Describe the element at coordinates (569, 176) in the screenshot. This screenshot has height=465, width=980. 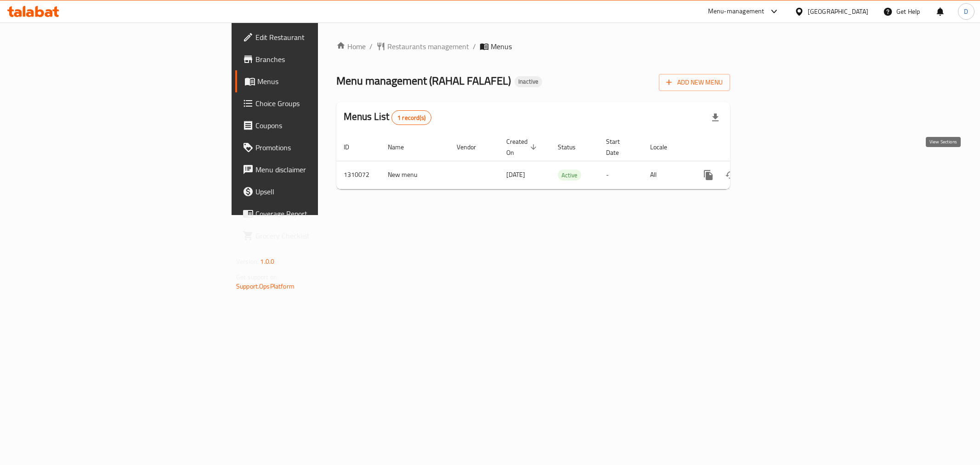
I see `div: Active` at that location.